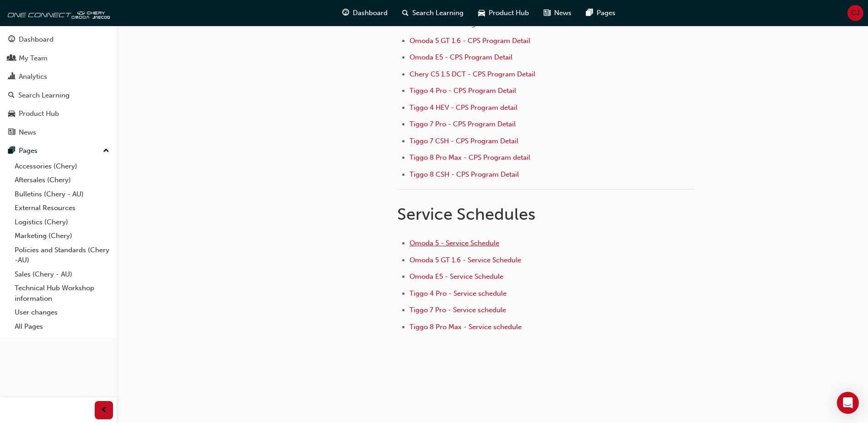 The height and width of the screenshot is (423, 868). What do you see at coordinates (464, 108) in the screenshot?
I see `a: Tiggo 4 HEV - CPS Program detail` at bounding box center [464, 108].